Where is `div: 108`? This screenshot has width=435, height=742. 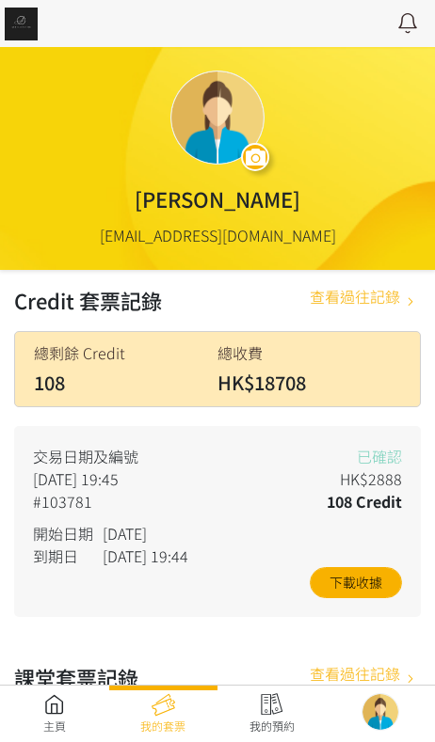
div: 108 is located at coordinates (125, 383).